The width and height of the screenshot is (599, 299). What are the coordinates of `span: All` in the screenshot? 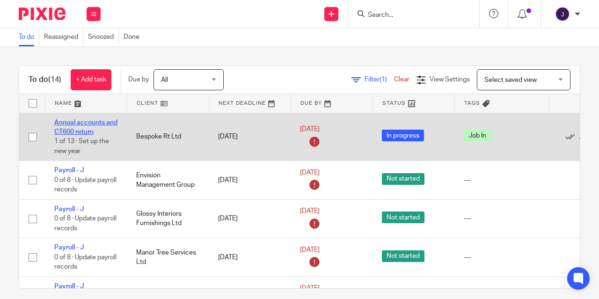 It's located at (164, 80).